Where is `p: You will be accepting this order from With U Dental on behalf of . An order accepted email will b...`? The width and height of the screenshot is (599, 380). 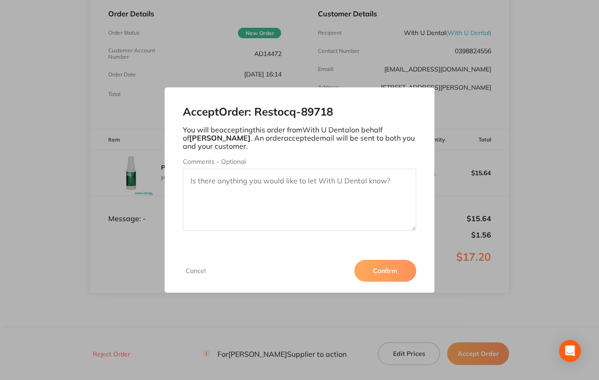 p: You will be accepting this order from With U Dental on behalf of . An order accepted email will b... is located at coordinates (299, 138).